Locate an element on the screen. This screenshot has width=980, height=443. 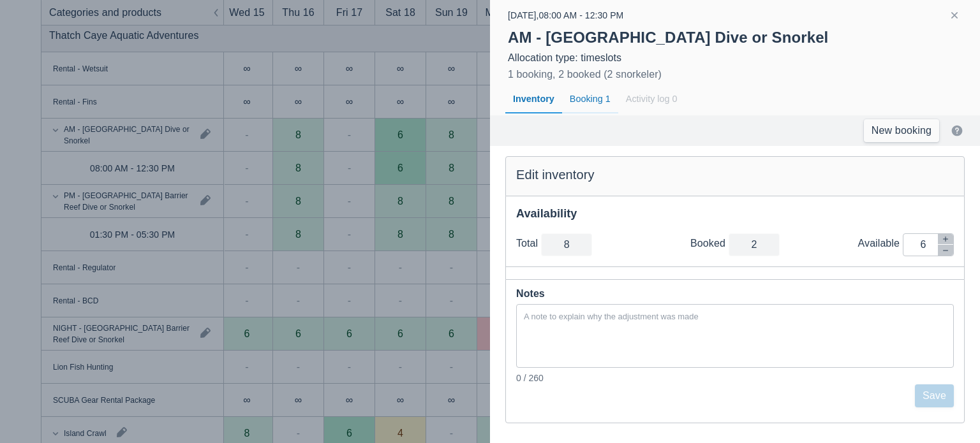
a: New booking is located at coordinates (901, 130).